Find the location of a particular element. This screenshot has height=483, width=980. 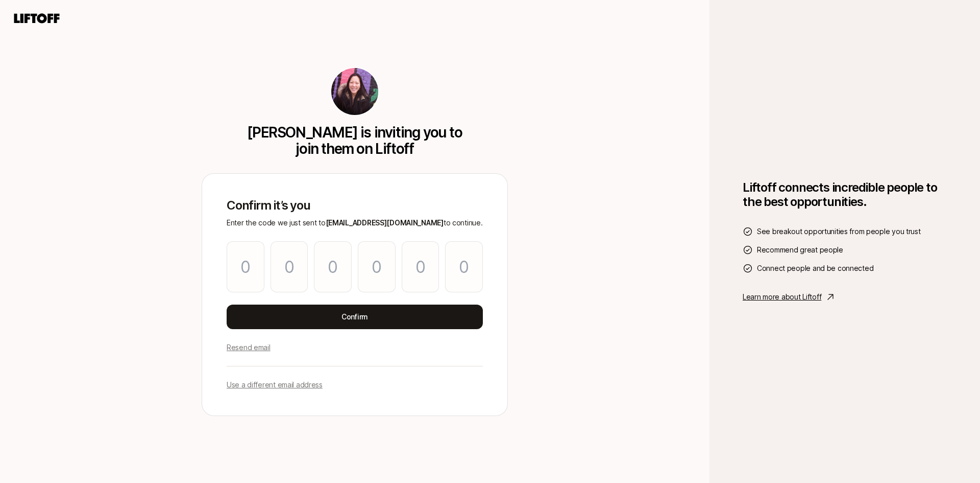

input: Please enter OTP character 2 is located at coordinates (289, 267).